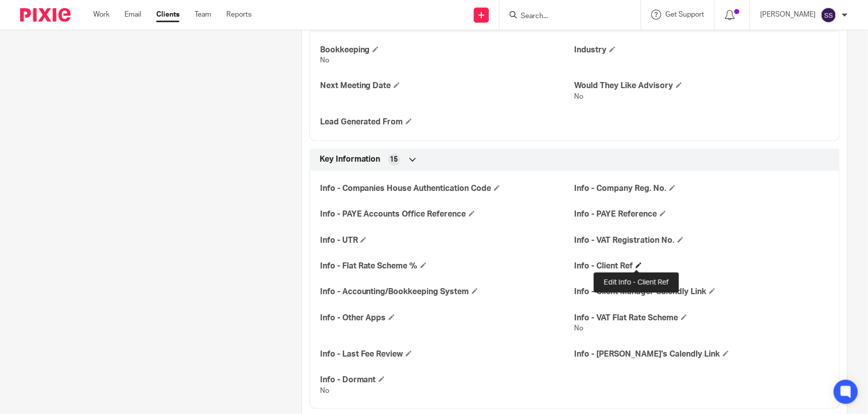 The image size is (868, 414). Describe the element at coordinates (701, 318) in the screenshot. I see `h4: Info - VAT Flat Rate Scheme` at that location.